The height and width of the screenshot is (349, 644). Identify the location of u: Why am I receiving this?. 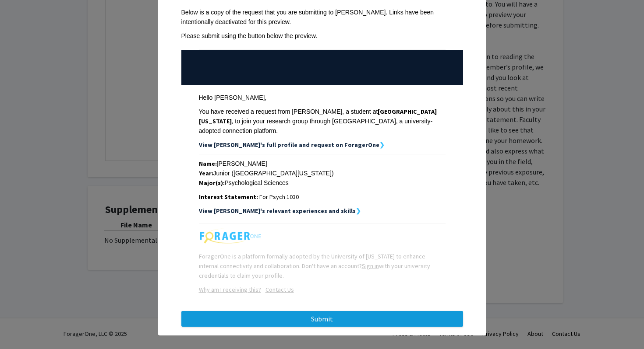
(230, 290).